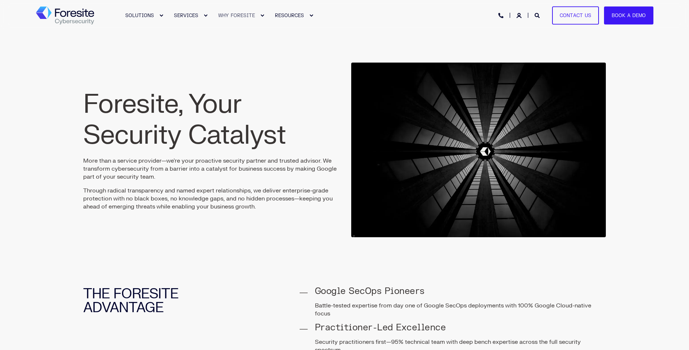  What do you see at coordinates (206, 16) in the screenshot?
I see `div: Expand SERVICES` at bounding box center [206, 16].